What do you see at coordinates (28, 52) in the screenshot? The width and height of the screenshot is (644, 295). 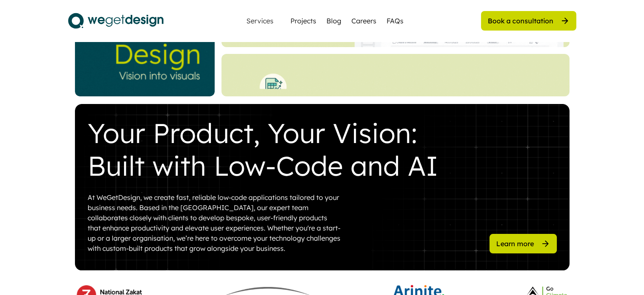 I see `img: tab_domain_overview_orange.svg` at bounding box center [28, 52].